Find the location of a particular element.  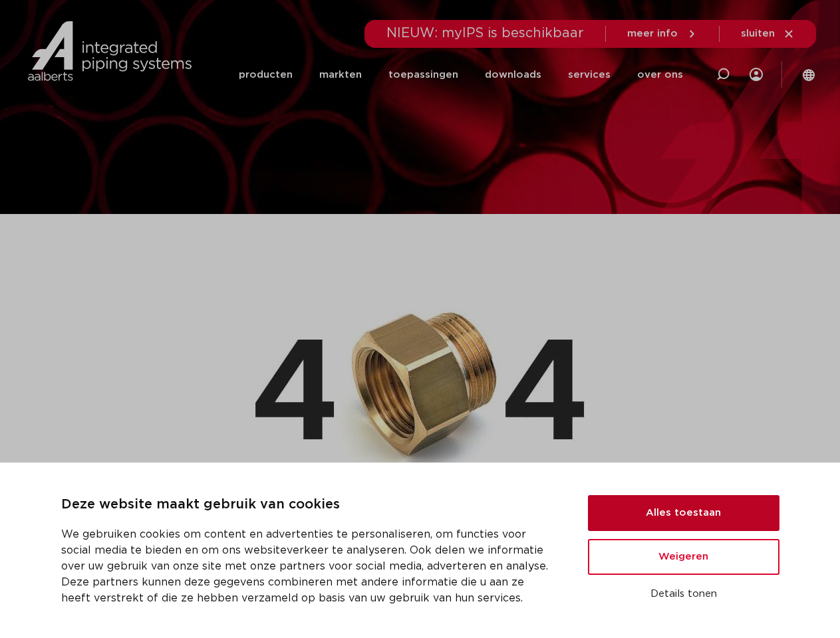

span: meer info is located at coordinates (652, 34).